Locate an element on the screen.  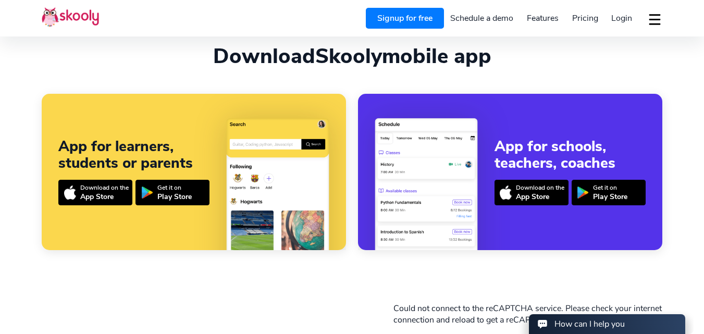
span: Login is located at coordinates (622, 18).